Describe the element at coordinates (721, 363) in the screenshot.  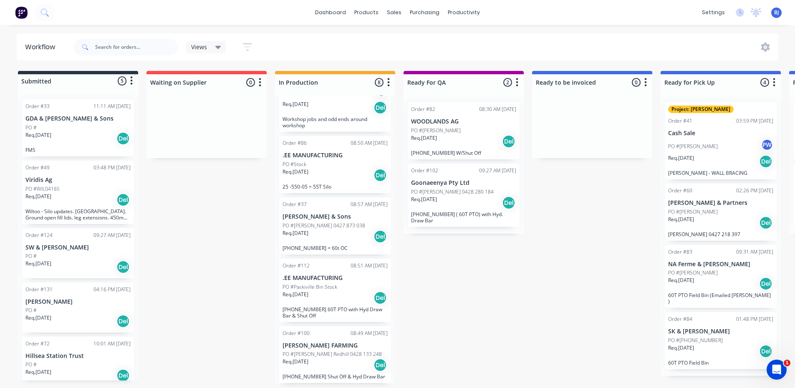
I see `p: 60T PTO Field Bin` at that location.